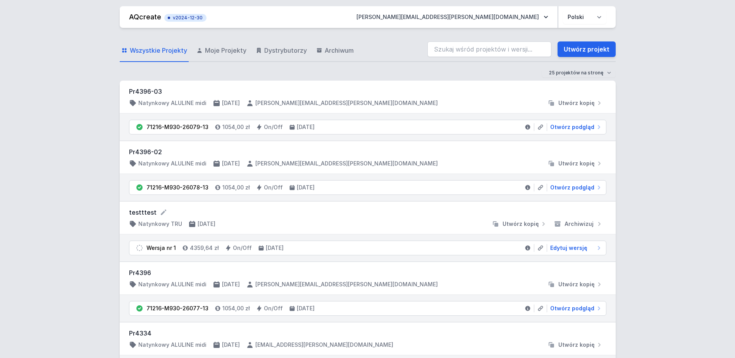 The height and width of the screenshot is (358, 735). What do you see at coordinates (185, 18) in the screenshot?
I see `span: v2024-12-30` at bounding box center [185, 18].